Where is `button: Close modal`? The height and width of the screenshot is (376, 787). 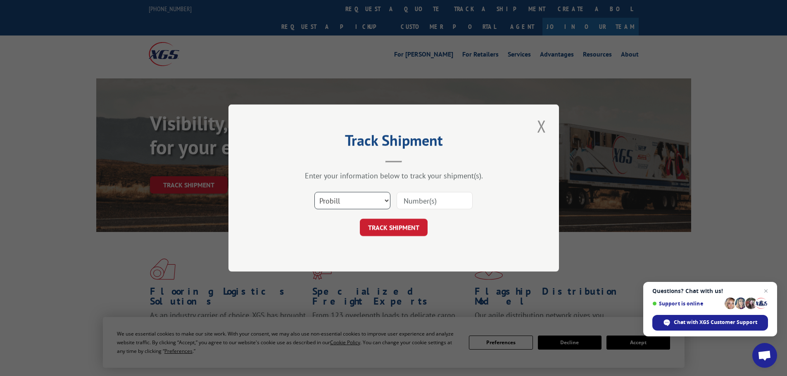 button: Close modal is located at coordinates (542, 126).